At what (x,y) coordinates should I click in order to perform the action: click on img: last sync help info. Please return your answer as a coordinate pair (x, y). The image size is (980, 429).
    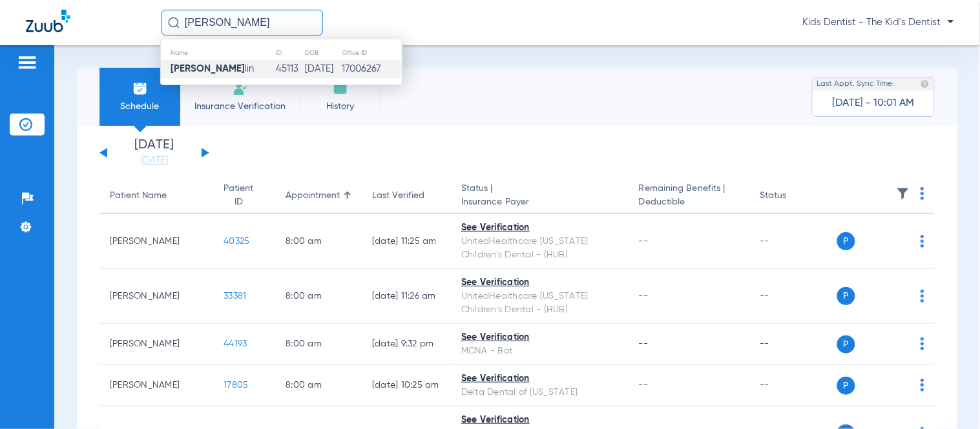
    Looking at the image, I should click on (925, 84).